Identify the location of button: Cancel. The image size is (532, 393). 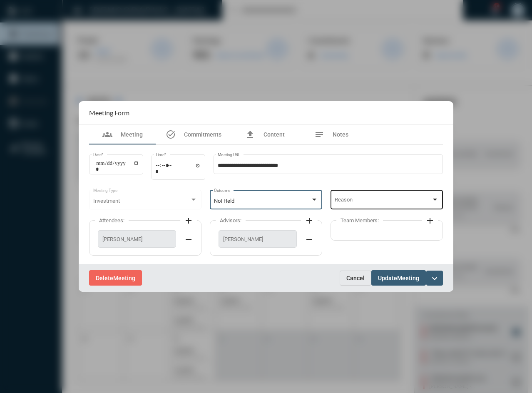
(356, 278).